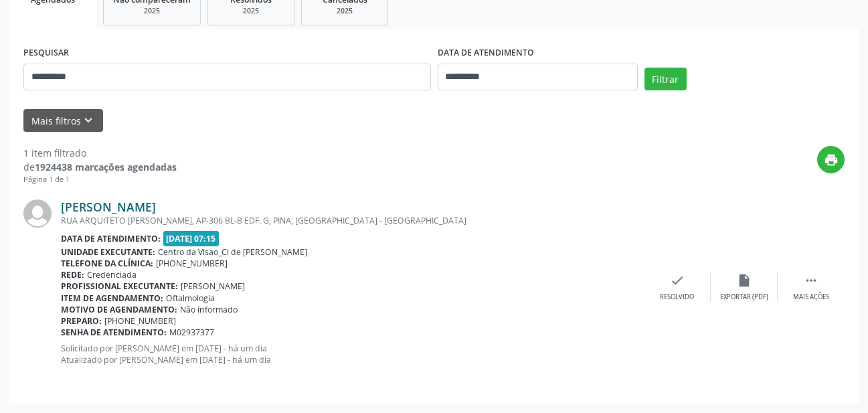 Image resolution: width=868 pixels, height=413 pixels. I want to click on span: Credenciada, so click(112, 275).